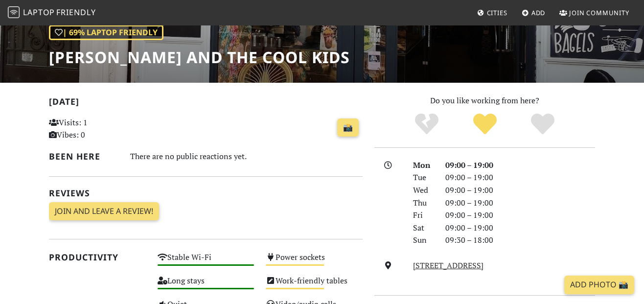  What do you see at coordinates (423, 203) in the screenshot?
I see `div: Thu` at bounding box center [423, 203].